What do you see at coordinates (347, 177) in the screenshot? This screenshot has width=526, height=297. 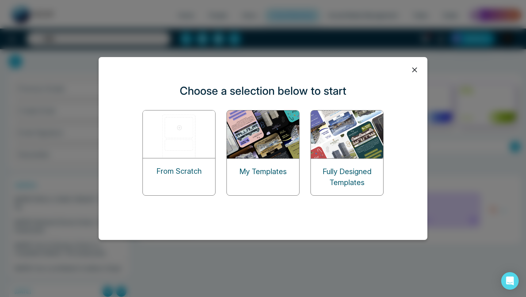 I see `p: Fully Designed Templates` at bounding box center [347, 177].